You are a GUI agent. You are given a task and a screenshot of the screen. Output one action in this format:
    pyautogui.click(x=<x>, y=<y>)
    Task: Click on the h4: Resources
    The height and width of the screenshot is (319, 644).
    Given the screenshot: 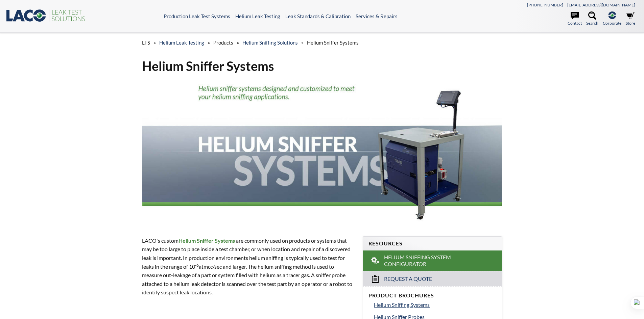 What is the action you would take?
    pyautogui.click(x=432, y=244)
    